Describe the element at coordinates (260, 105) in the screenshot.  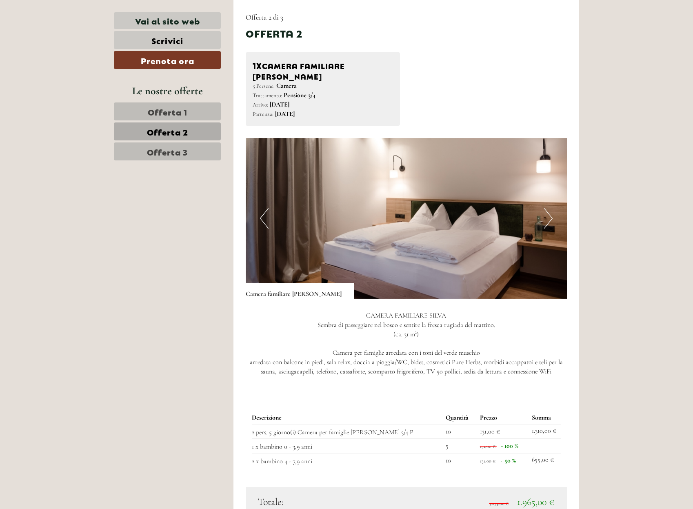
I see `small: Arrivo:` at that location.